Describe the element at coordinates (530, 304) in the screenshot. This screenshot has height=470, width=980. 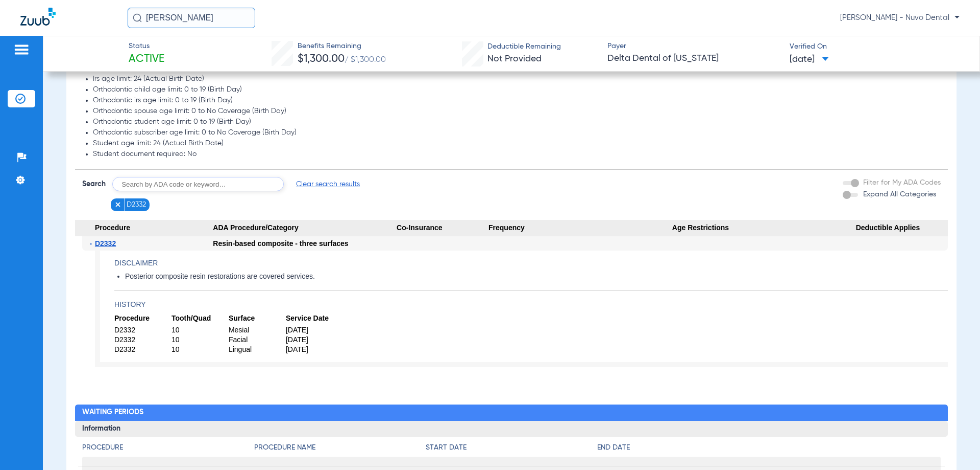
I see `h4: History` at that location.